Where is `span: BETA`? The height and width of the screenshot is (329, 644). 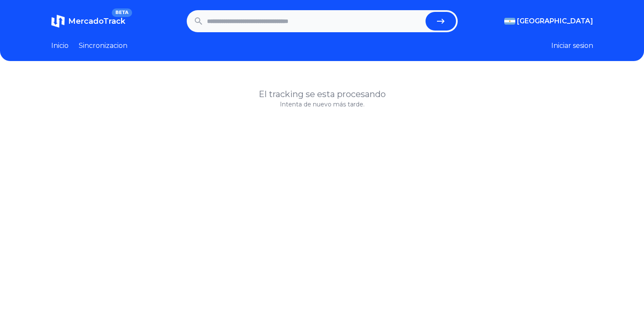 span: BETA is located at coordinates (122, 13).